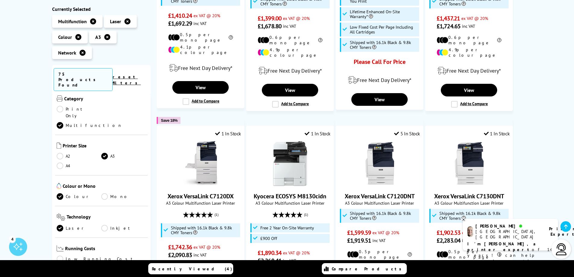 The image size is (574, 277). Describe the element at coordinates (384, 14) in the screenshot. I see `span: Lifetime Enhanced On-Site Warranty*` at that location.